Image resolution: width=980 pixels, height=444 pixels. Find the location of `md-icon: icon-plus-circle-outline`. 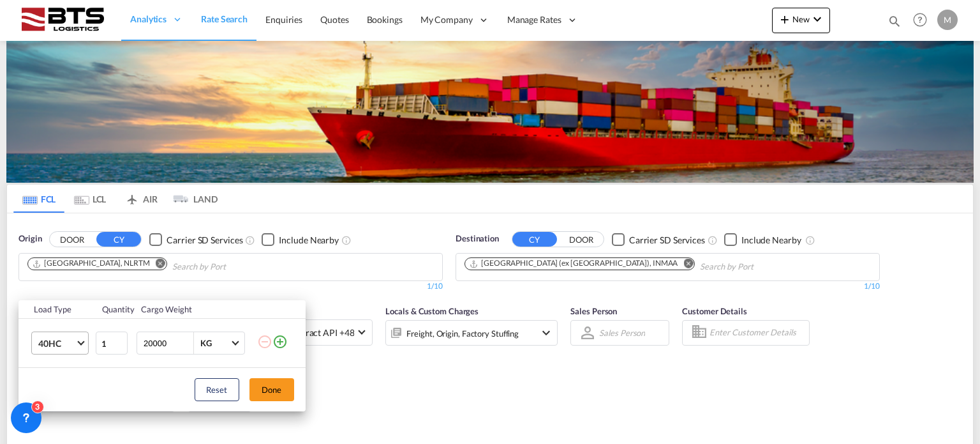

md-icon: icon-plus-circle-outline is located at coordinates (280, 342).